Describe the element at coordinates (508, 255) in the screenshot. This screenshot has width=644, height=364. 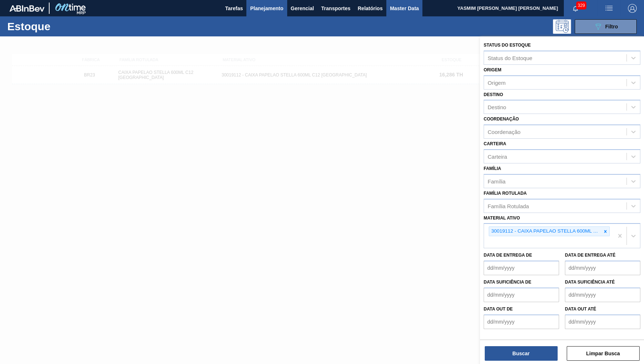
I see `label: Data de Entrega de` at that location.